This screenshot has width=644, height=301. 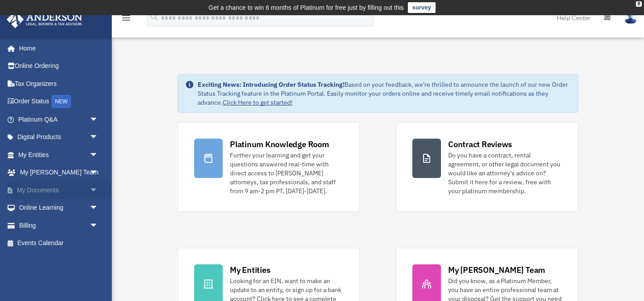 What do you see at coordinates (59, 155) in the screenshot?
I see `a: My Entitiesarrow_drop_down` at bounding box center [59, 155].